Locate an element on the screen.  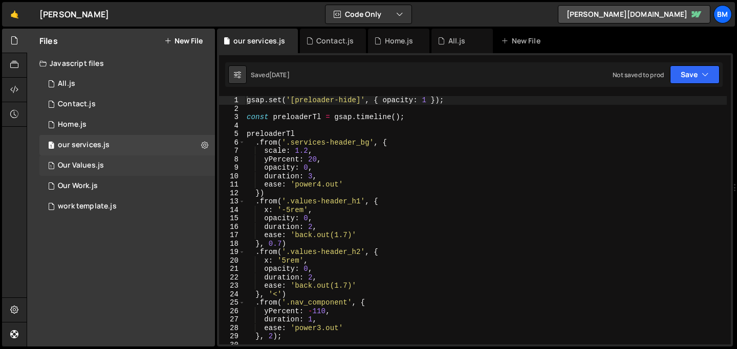
div: bm is located at coordinates (722, 14).